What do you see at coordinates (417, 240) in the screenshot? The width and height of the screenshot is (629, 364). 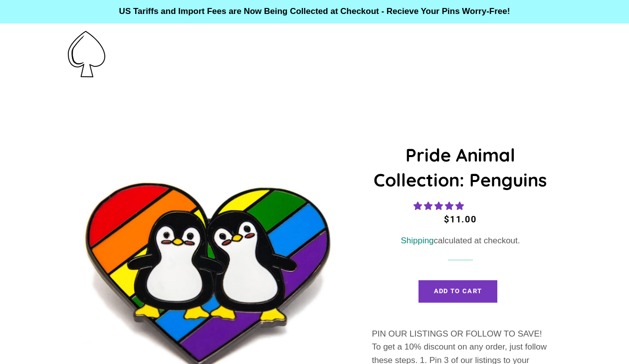 I see `a: Shipping` at bounding box center [417, 240].